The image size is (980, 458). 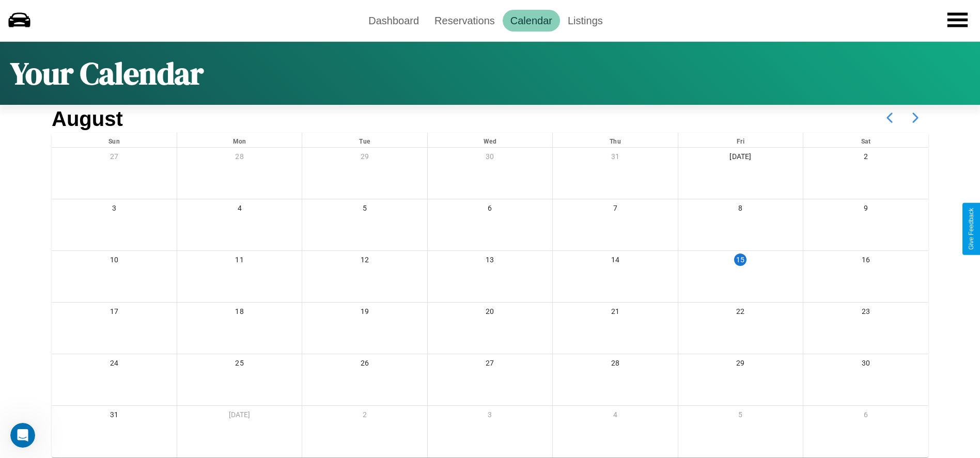 What do you see at coordinates (740, 313) in the screenshot?
I see `div: 22` at bounding box center [740, 313].